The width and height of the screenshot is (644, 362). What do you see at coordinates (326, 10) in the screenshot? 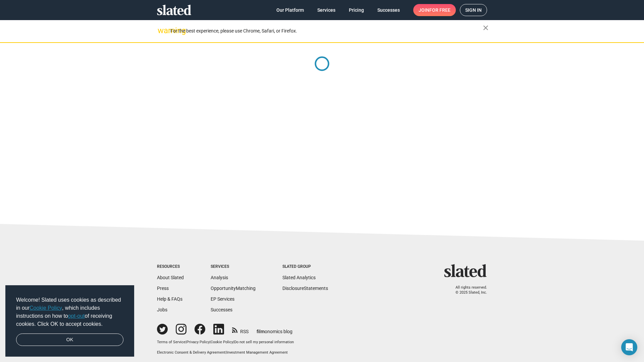
I see `span: Services` at bounding box center [326, 10].